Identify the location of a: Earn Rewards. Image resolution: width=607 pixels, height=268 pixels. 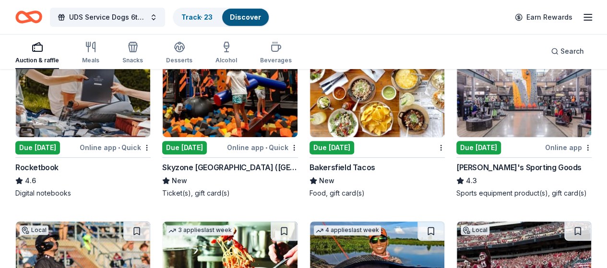
(544, 17).